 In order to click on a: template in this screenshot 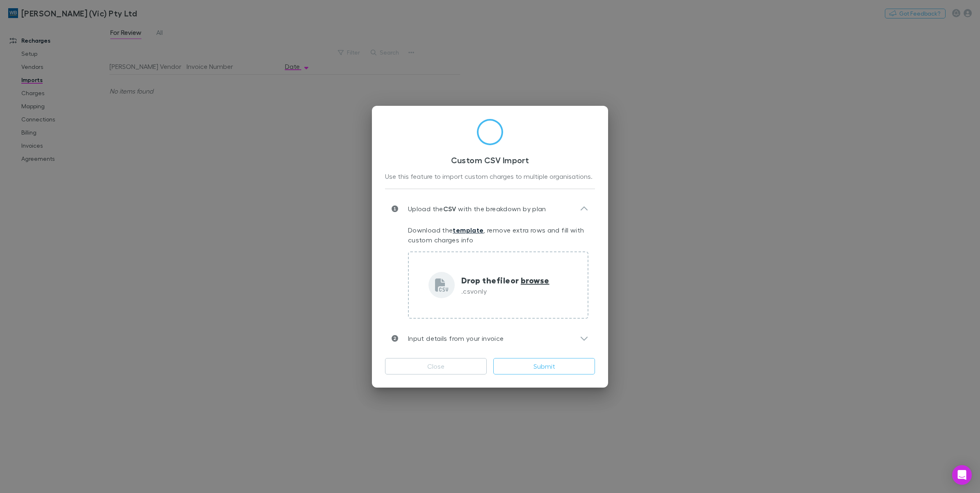, I will do `click(467, 230)`.